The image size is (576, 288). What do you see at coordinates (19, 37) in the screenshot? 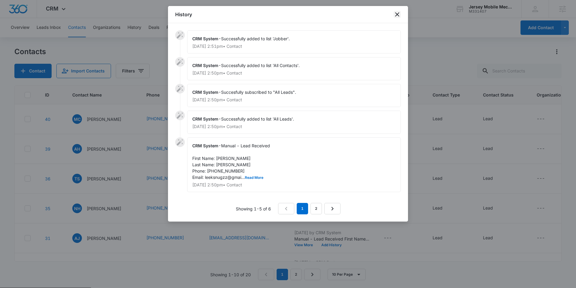
I see `img: tab_domain_overview_orange.svg` at bounding box center [19, 37].